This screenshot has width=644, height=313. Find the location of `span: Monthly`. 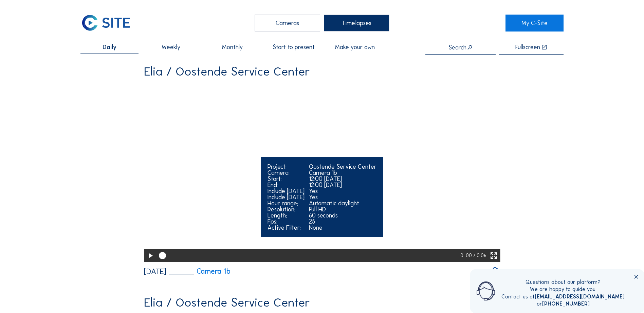

span: Monthly is located at coordinates (232, 47).